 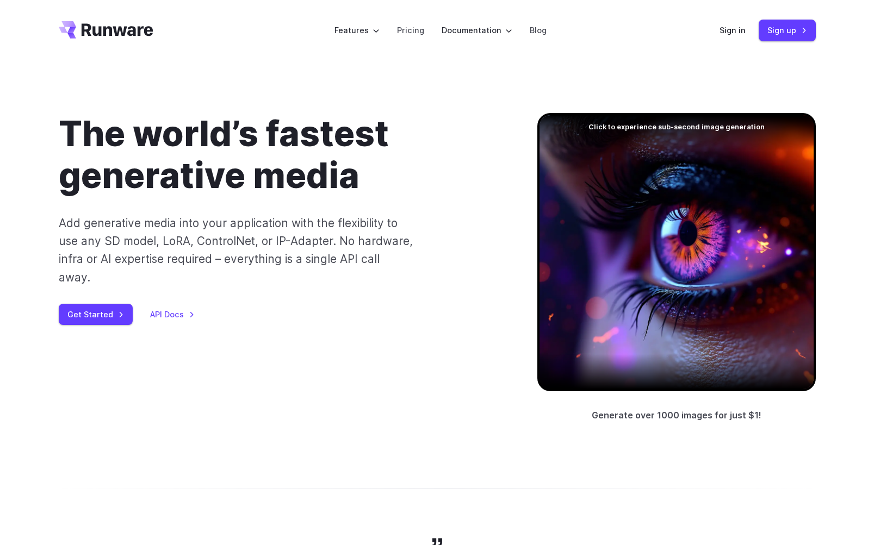 I want to click on p: Add generative media into your application with the flexibility to use any SD model, LoRA, Contro..., so click(x=236, y=250).